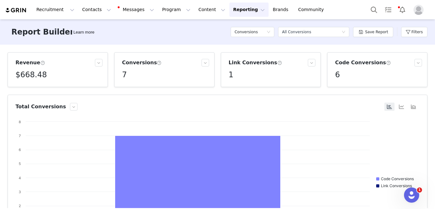  I want to click on text: 5, so click(20, 163).